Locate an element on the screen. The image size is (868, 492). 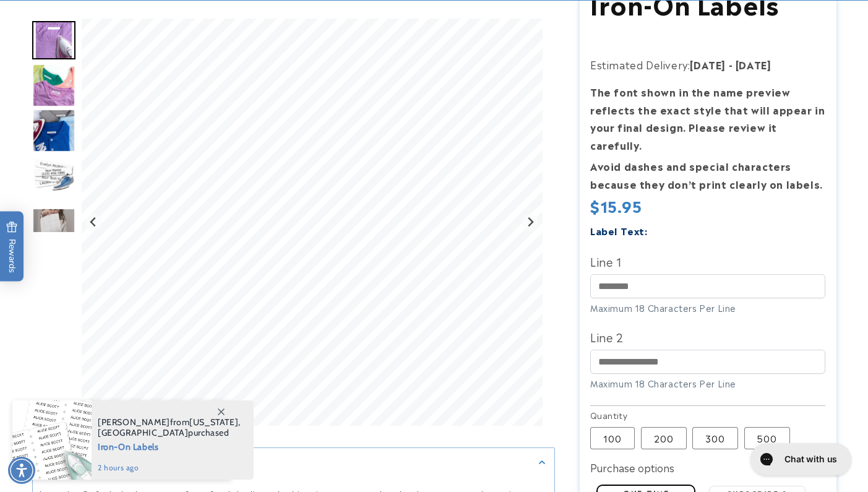
div: Go to slide 2 is located at coordinates (54, 85).